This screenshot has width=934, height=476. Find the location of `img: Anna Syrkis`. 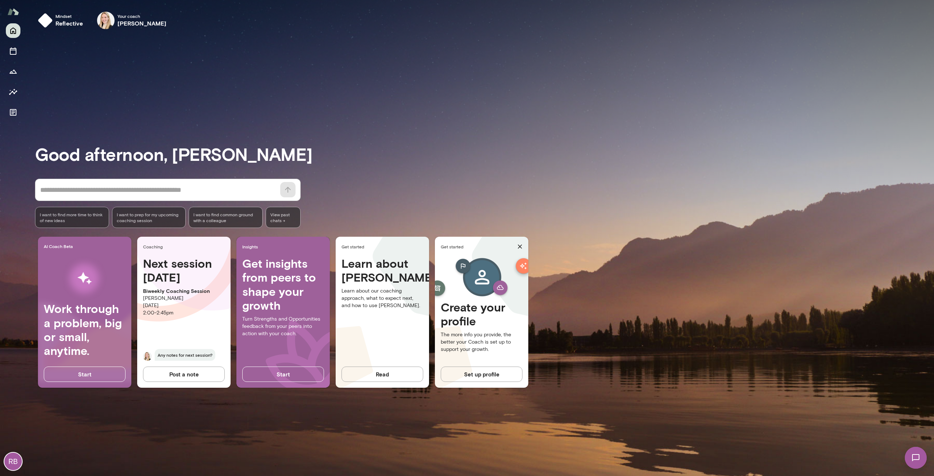

img: Anna Syrkis is located at coordinates (106, 20).